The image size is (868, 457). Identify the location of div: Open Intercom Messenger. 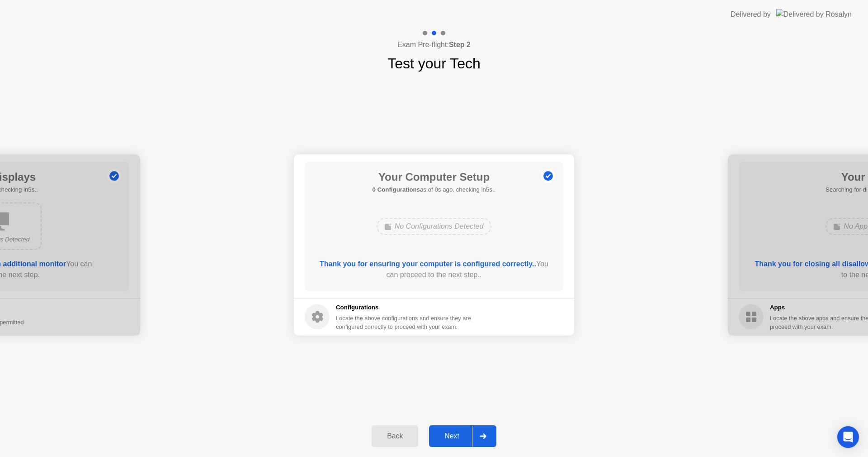
(848, 437).